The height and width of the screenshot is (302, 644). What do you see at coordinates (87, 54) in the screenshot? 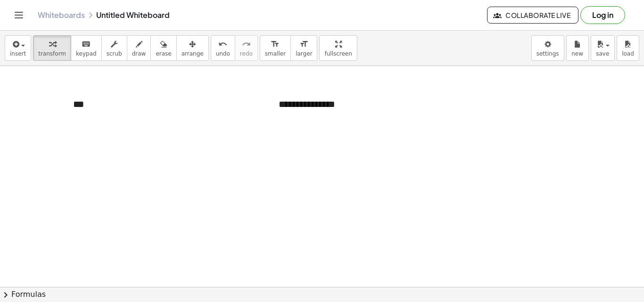
I see `span: keypad` at bounding box center [87, 54].